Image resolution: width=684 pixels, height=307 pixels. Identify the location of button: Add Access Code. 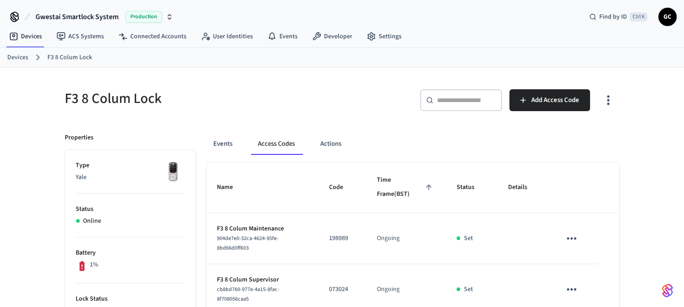
(550, 100).